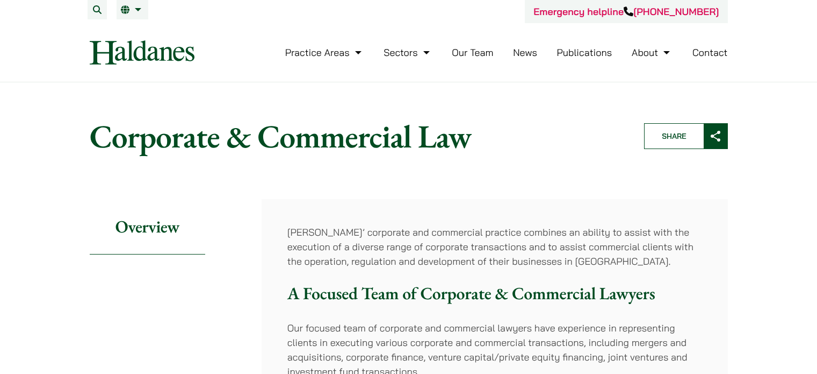 This screenshot has height=374, width=817. I want to click on h3: A Focused Team of Corporate & Commercial Lawyers, so click(495, 293).